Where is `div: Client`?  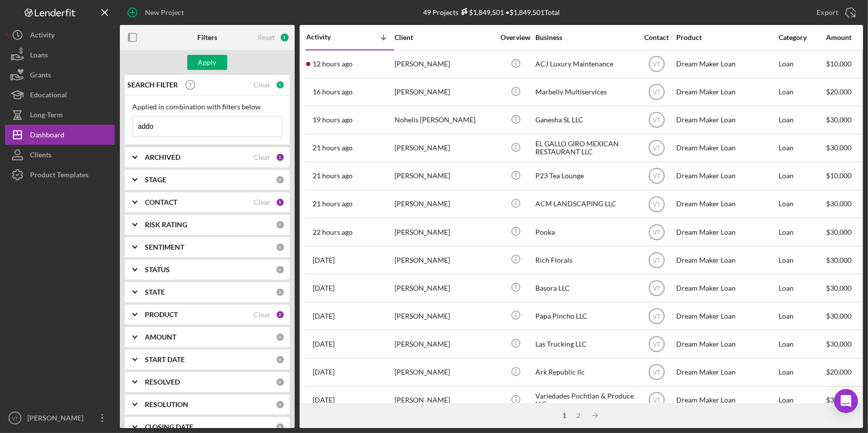 div: Client is located at coordinates (445, 38).